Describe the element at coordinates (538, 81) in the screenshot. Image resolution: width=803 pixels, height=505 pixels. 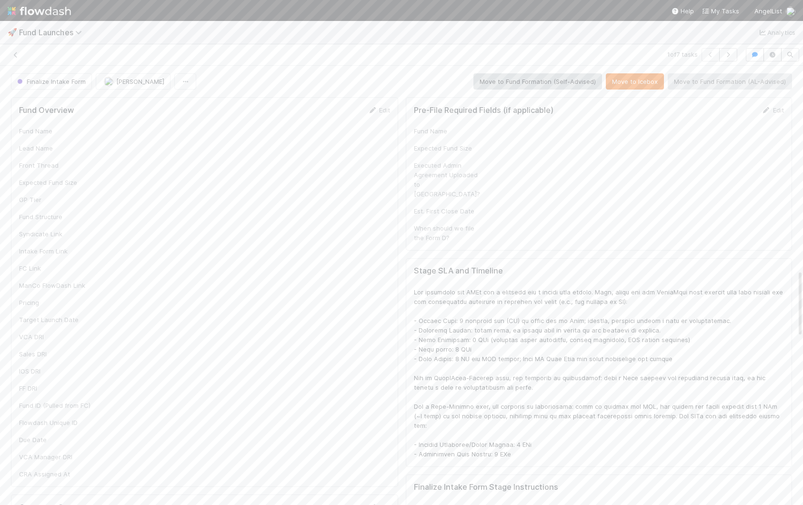
I see `button: Move to Fund Formation (Self-Advised)` at that location.